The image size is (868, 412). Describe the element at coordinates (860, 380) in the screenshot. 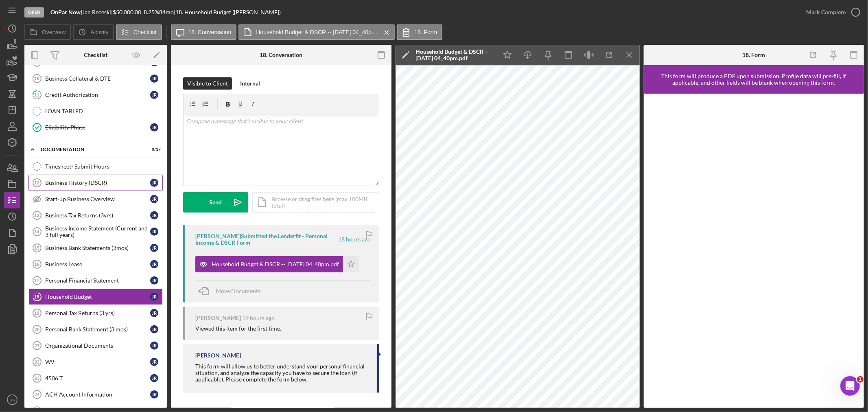

I see `span: 1` at that location.